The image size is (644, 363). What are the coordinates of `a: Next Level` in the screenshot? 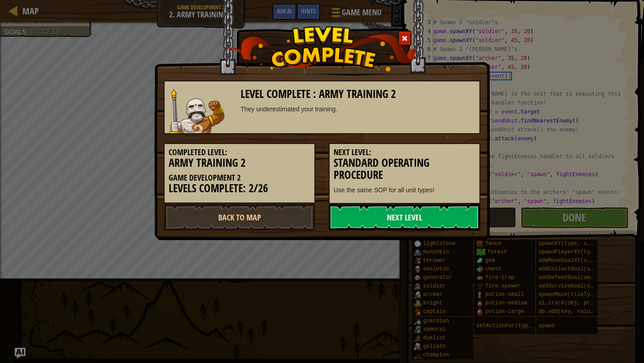 It's located at (404, 218).